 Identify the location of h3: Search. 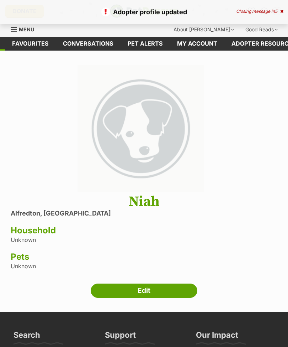
(27, 337).